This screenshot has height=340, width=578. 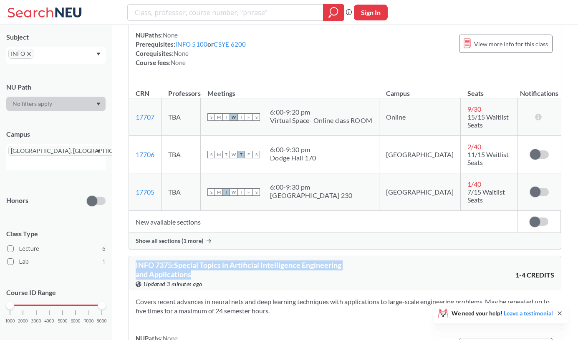 What do you see at coordinates (104, 262) in the screenshot?
I see `span: 1` at bounding box center [104, 262].